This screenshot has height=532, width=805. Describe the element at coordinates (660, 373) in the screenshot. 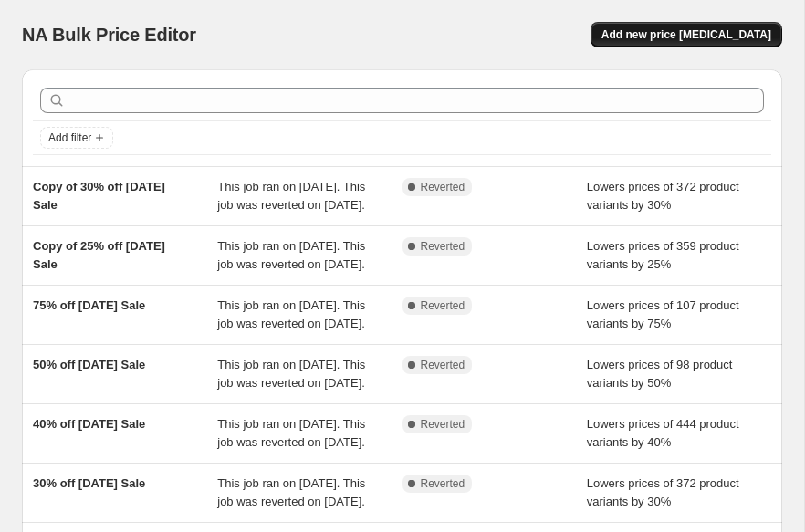

I see `span: Lowers prices of 98 product variants by 50%` at that location.